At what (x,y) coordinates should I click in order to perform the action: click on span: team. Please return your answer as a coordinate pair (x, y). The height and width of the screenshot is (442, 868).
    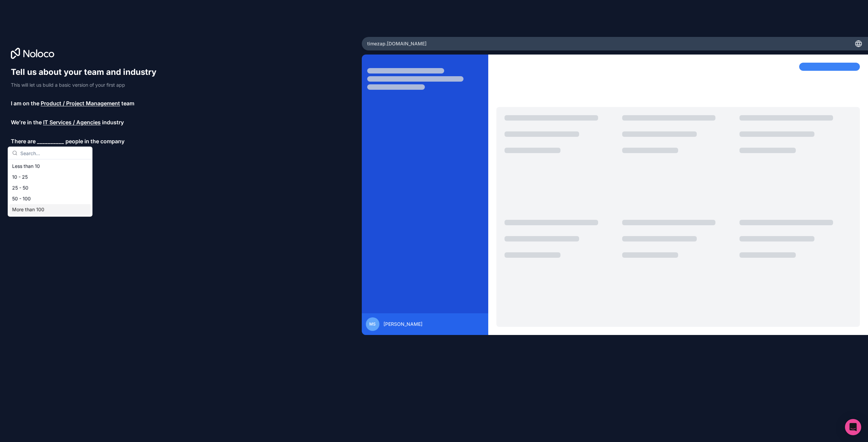
    Looking at the image, I should click on (128, 103).